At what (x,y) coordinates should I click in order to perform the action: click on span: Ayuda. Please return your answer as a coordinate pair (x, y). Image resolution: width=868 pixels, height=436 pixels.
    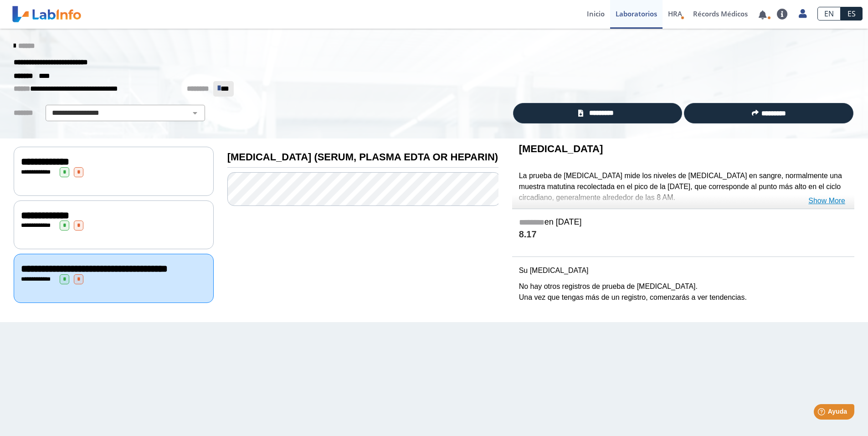
    Looking at the image, I should click on (50, 11).